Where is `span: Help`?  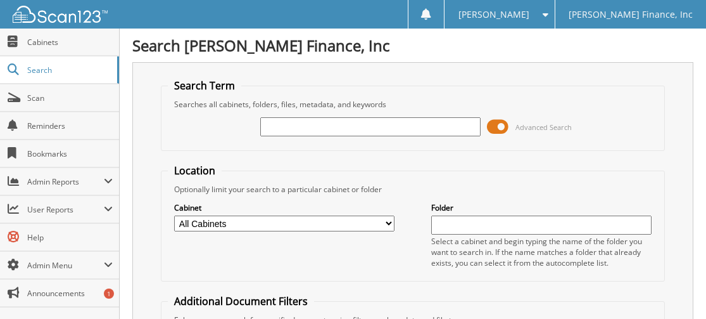 span: Help is located at coordinates (70, 237).